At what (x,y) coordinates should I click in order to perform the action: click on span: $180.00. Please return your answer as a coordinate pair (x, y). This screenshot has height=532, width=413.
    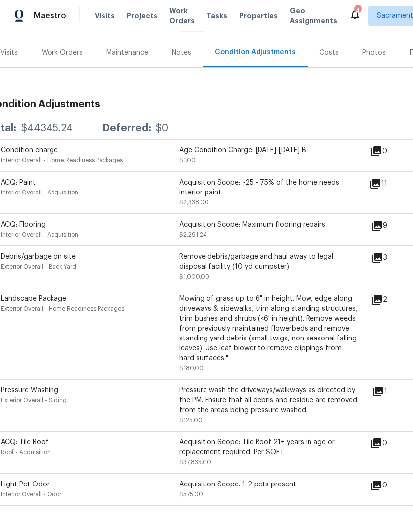
    Looking at the image, I should click on (191, 368).